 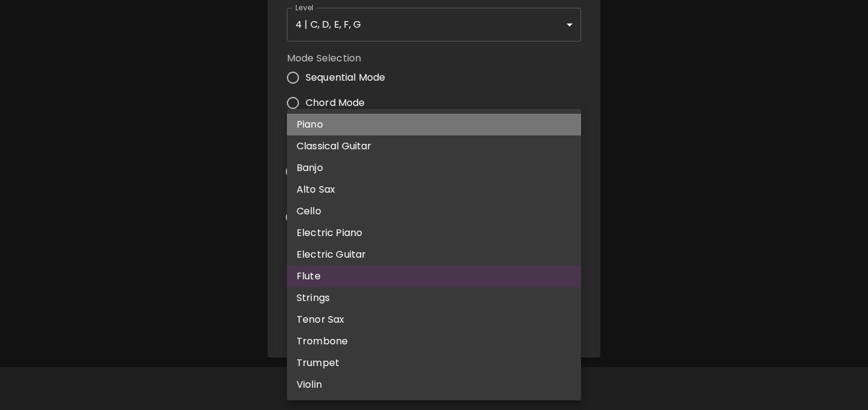 What do you see at coordinates (434, 168) in the screenshot?
I see `li: Banjo` at bounding box center [434, 168].